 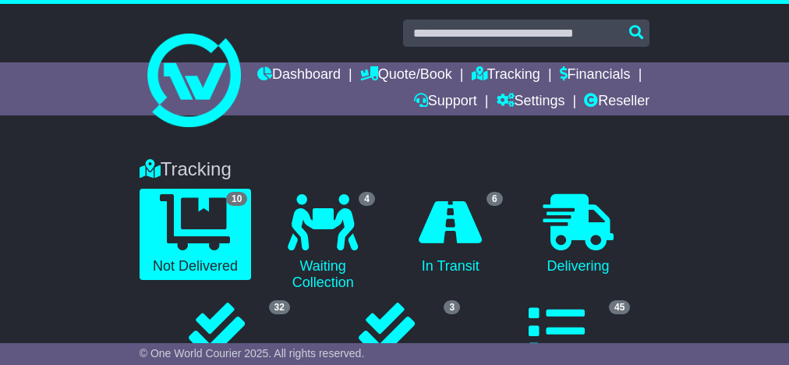 I want to click on span: 10, so click(x=236, y=199).